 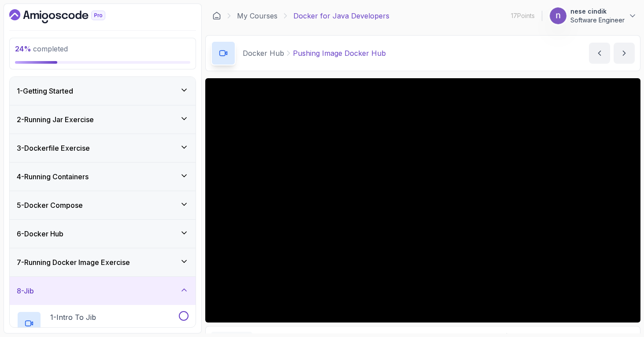 What do you see at coordinates (597, 11) in the screenshot?
I see `p: nese cindik` at bounding box center [597, 11].